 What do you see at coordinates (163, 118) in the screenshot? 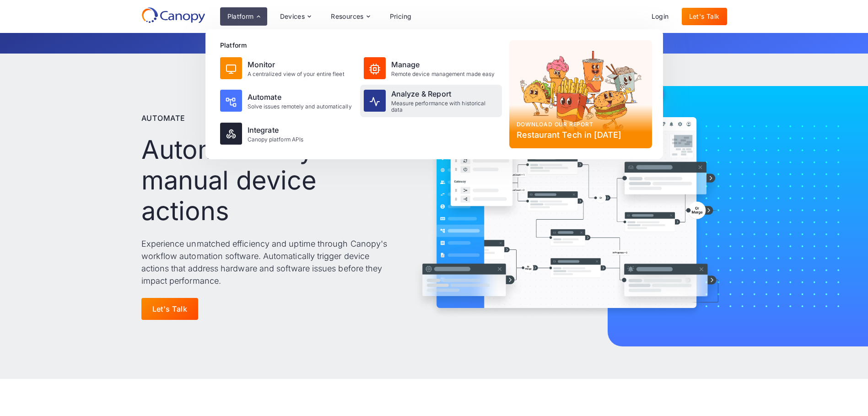
I see `p: Automate` at bounding box center [163, 118].